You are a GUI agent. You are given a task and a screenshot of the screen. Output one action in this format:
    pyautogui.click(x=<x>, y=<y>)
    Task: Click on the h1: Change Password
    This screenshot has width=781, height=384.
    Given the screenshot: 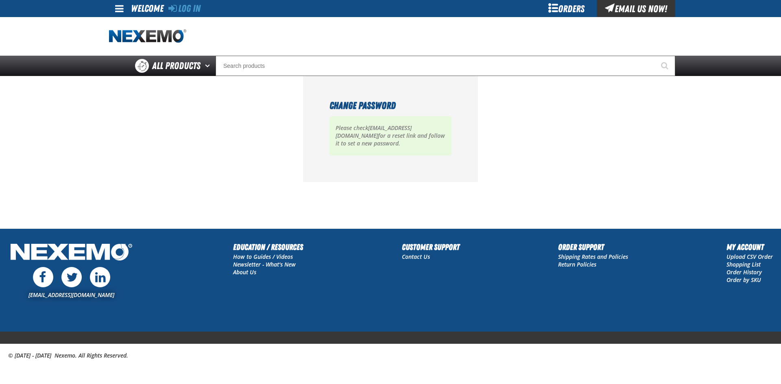 What is the action you would take?
    pyautogui.click(x=390, y=106)
    